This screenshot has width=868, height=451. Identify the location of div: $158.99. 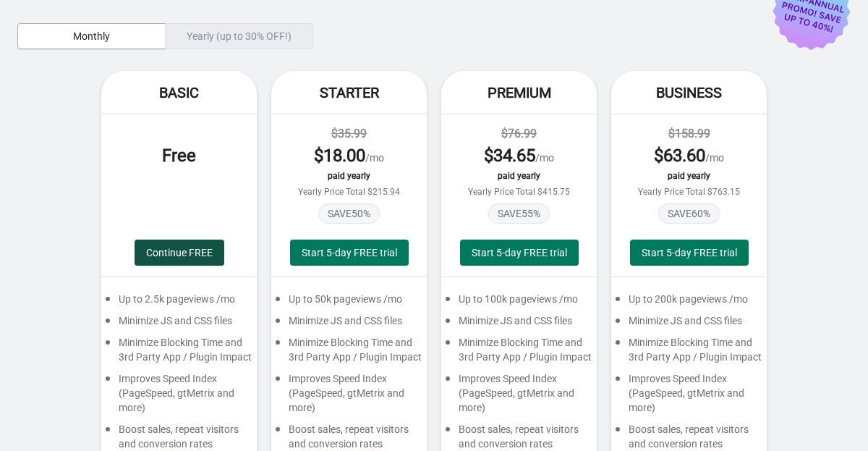
(689, 134).